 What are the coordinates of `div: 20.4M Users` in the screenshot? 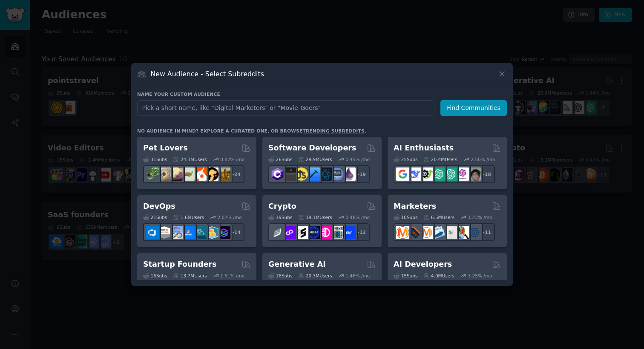 It's located at (440, 159).